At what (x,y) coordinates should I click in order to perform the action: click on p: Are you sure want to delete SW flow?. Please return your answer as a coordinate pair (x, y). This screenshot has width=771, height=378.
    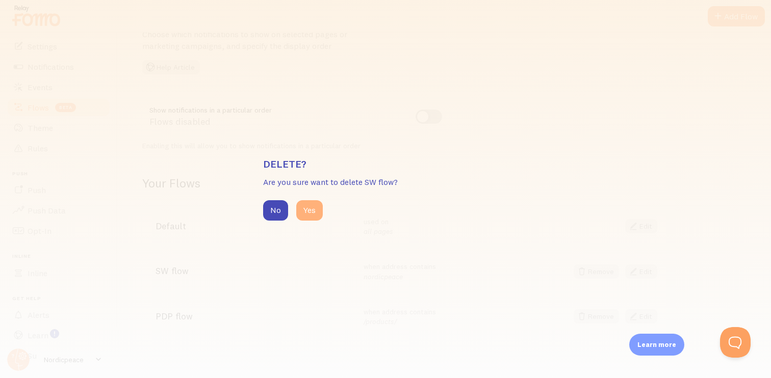
    Looking at the image, I should click on (385, 182).